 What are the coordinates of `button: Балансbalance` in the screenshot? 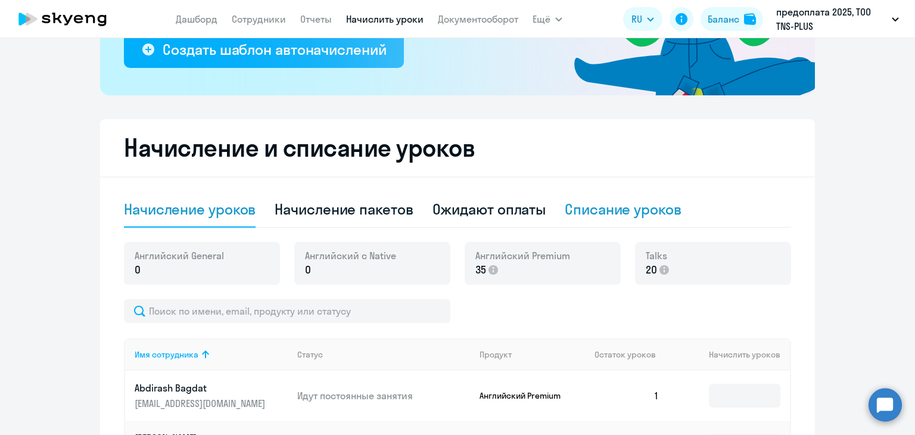 It's located at (731, 19).